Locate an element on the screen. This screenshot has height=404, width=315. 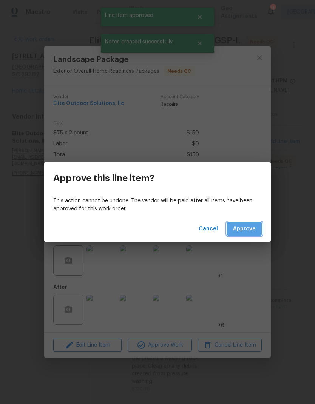
h3: Approve this line item? is located at coordinates (104, 178).